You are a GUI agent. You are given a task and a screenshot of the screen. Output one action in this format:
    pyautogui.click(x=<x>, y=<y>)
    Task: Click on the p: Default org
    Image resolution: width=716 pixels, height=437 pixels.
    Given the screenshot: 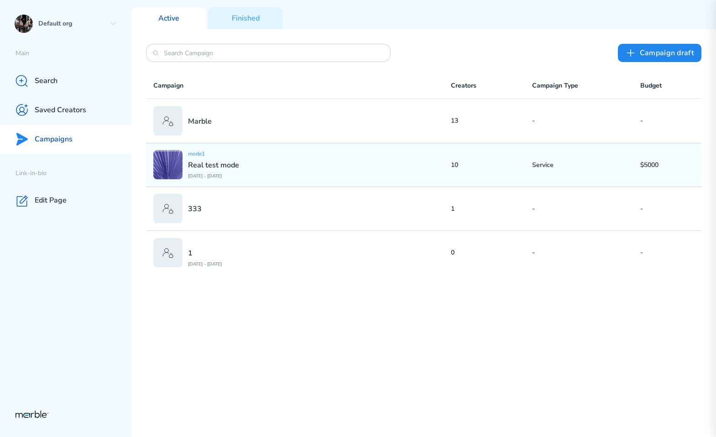 What is the action you would take?
    pyautogui.click(x=72, y=24)
    